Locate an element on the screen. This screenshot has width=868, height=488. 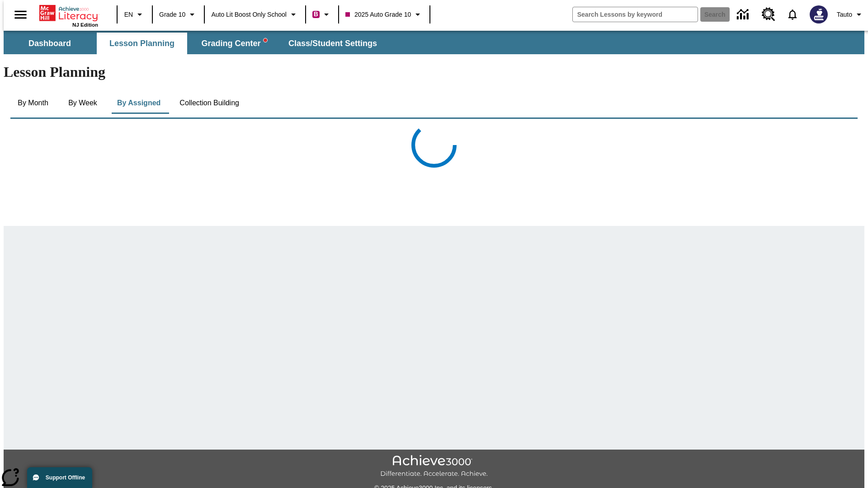
button: By Assigned is located at coordinates (139, 103).